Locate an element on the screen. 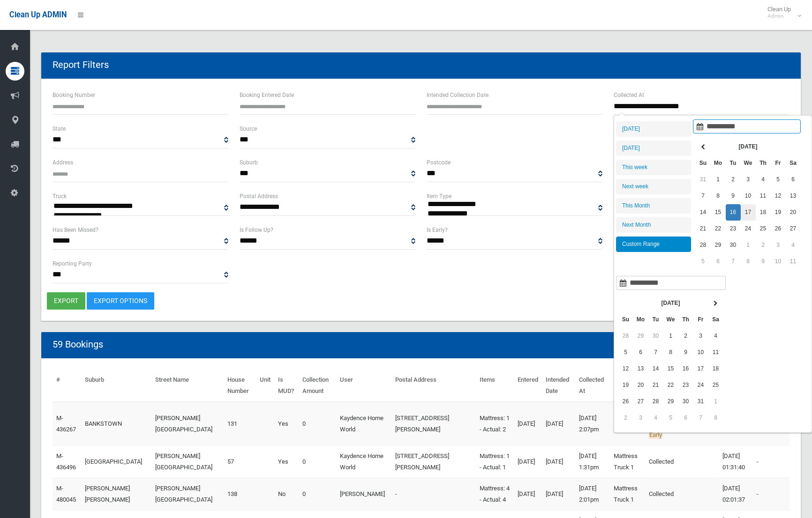  span: Early is located at coordinates (656, 435).